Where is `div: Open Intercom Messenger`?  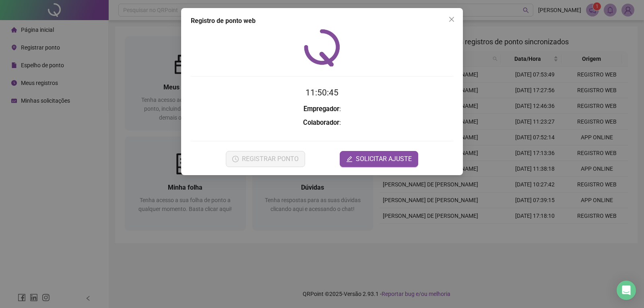
div: Open Intercom Messenger is located at coordinates (627, 291).